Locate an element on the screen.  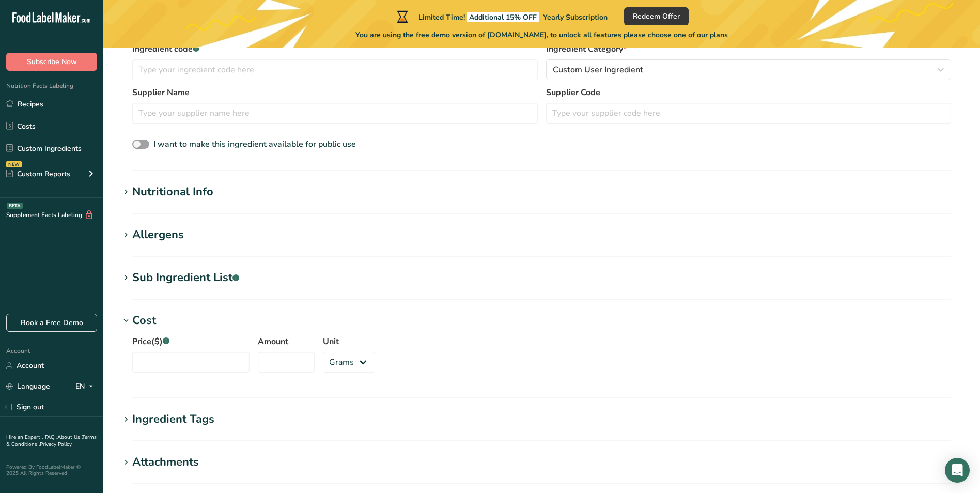
label: Amount is located at coordinates (286, 341).